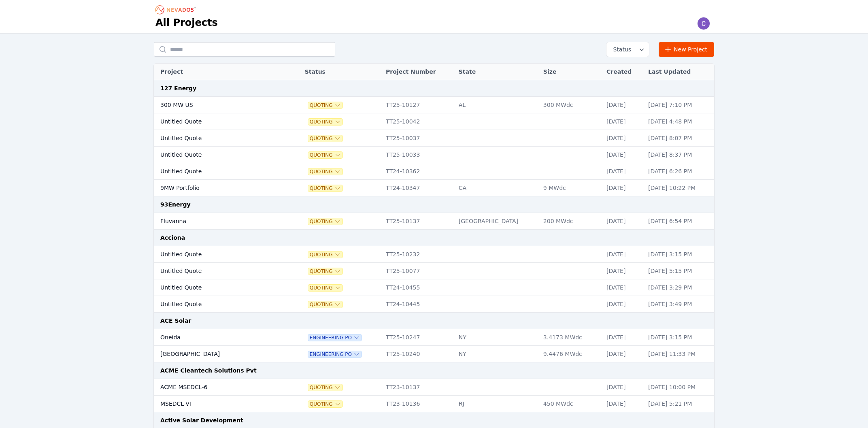  I want to click on td: Fluvanna, so click(217, 221).